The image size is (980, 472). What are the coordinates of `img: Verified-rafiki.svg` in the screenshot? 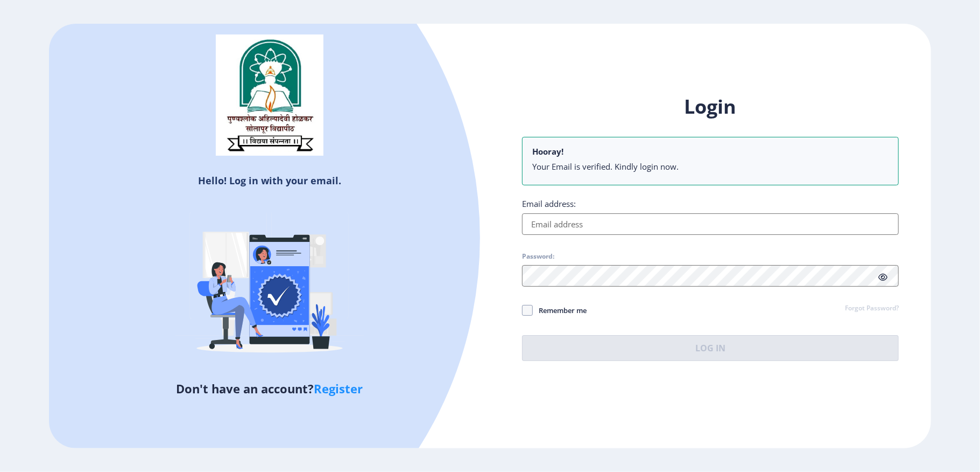 It's located at (270, 286).